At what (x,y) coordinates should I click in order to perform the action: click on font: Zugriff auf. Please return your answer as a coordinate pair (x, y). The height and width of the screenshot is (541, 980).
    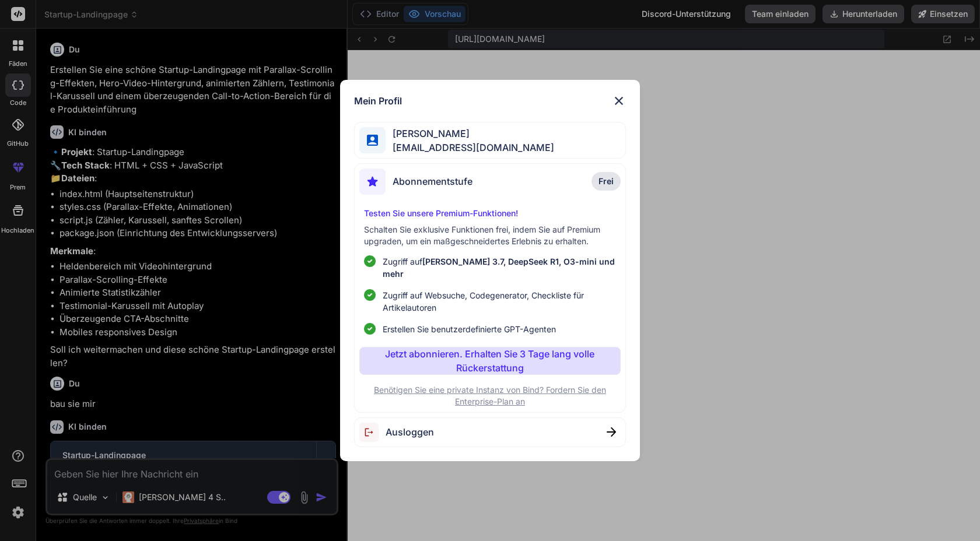
    Looking at the image, I should click on (403, 262).